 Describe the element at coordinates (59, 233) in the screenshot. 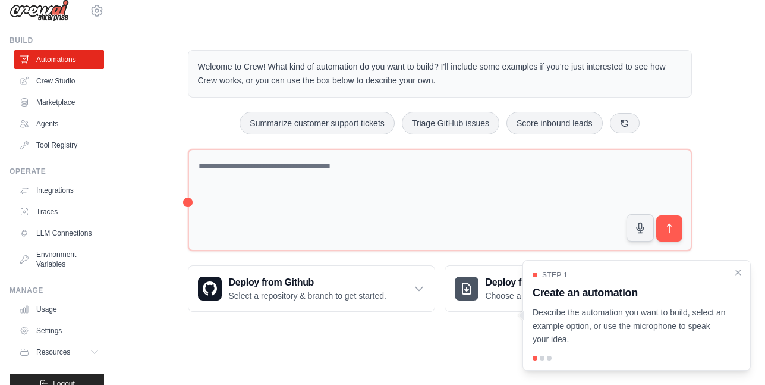

I see `a: LLM Connections` at that location.